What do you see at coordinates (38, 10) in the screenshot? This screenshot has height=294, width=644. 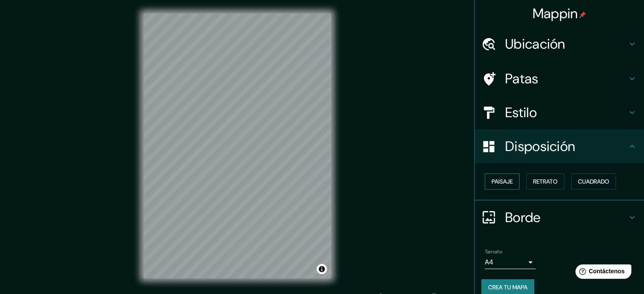 I see `font: Contáctenos` at bounding box center [38, 10].